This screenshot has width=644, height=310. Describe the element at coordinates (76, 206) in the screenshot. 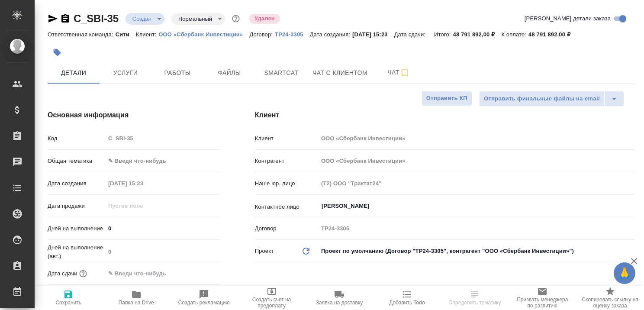

I see `p: Дата продажи` at that location.